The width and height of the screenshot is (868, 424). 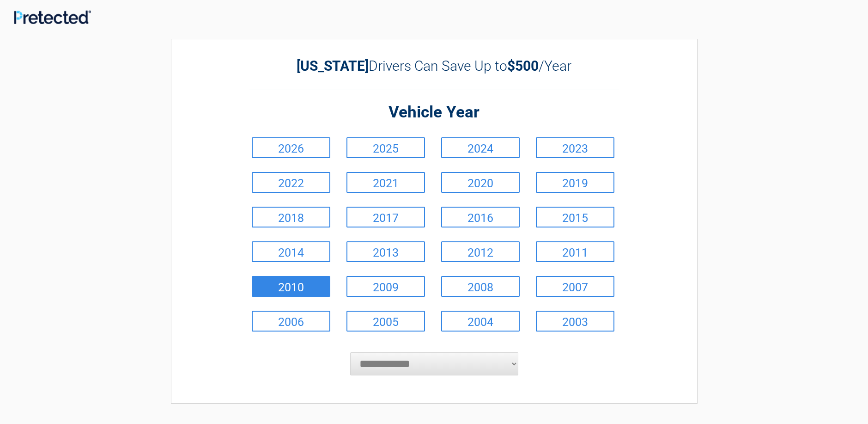 I want to click on img: Main Logo, so click(x=52, y=17).